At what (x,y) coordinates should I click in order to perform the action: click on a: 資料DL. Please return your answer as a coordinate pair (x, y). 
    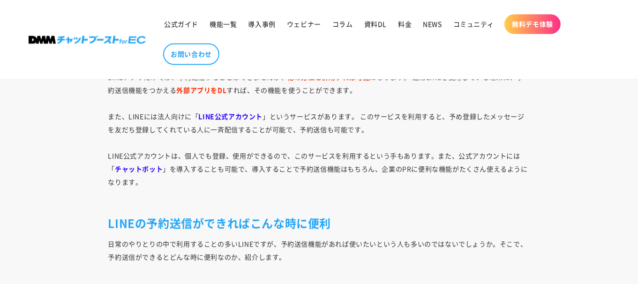
    Looking at the image, I should click on (376, 24).